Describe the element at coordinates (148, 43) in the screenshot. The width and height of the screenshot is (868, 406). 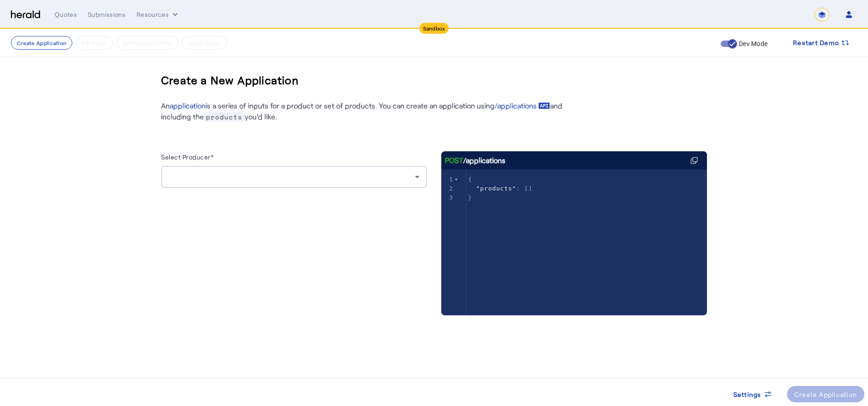
I see `button: Submit Application` at that location.